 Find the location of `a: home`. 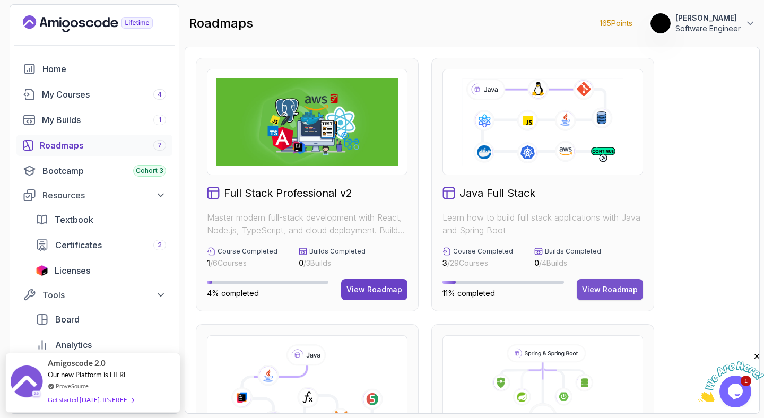

a: home is located at coordinates (94, 69).